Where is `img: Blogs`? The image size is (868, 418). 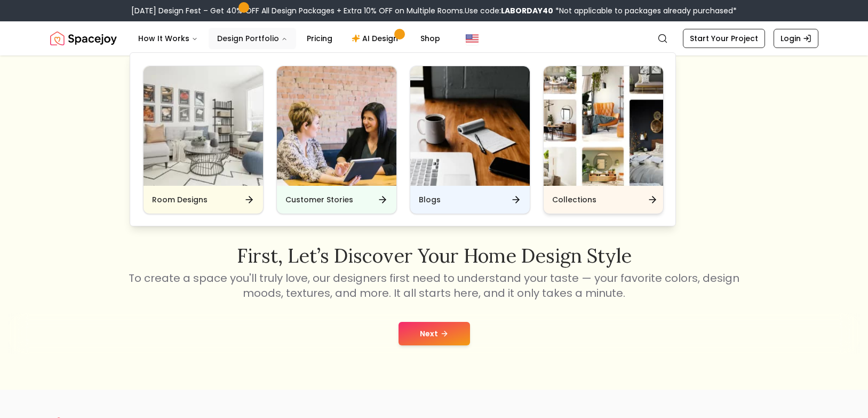
img: Blogs is located at coordinates (470, 126).